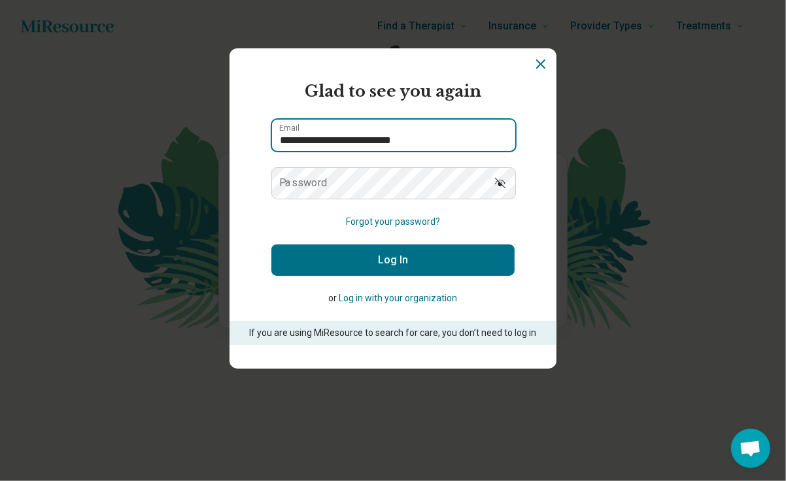  I want to click on button: Forgot your password?, so click(393, 222).